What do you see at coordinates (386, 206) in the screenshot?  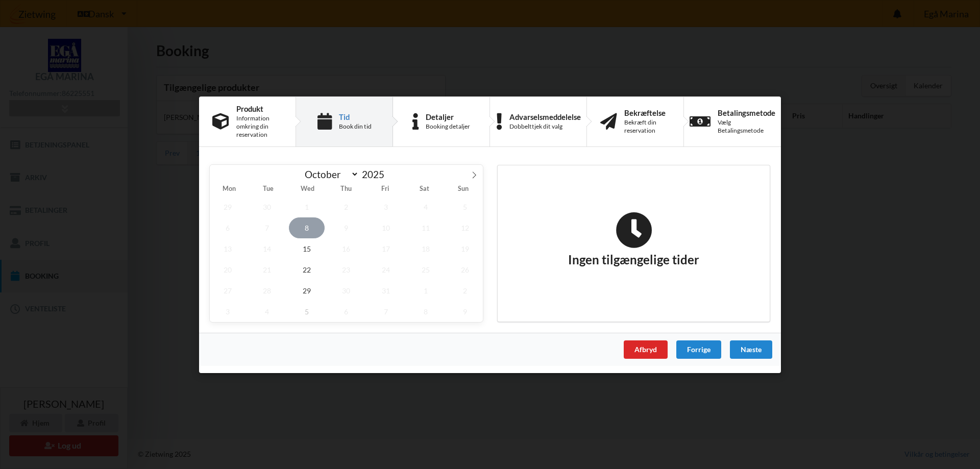 I see `span: October 3, 2025` at bounding box center [386, 206].